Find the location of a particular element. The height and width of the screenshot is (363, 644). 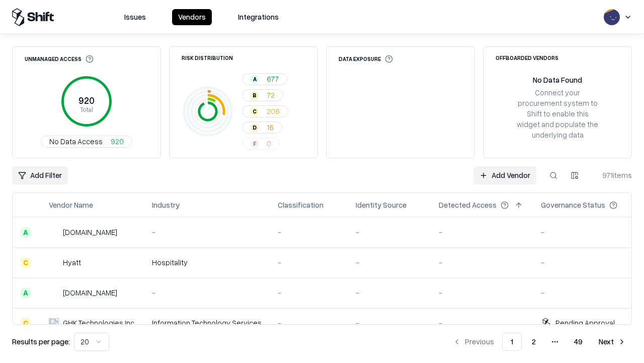

button: B72 is located at coordinates (262, 95).